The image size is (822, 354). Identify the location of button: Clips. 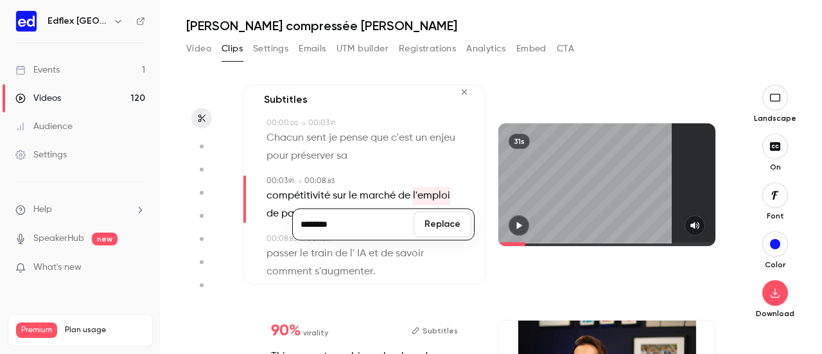
(232, 49).